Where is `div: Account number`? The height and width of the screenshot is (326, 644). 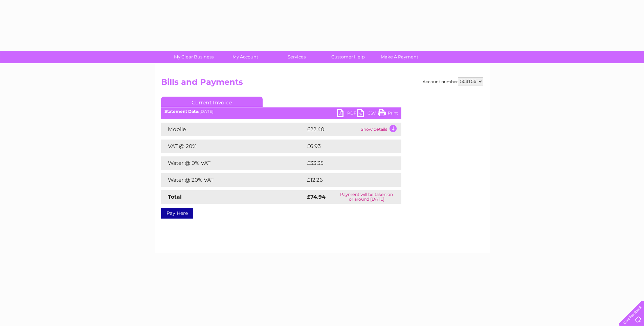
div: Account number is located at coordinates (453, 81).